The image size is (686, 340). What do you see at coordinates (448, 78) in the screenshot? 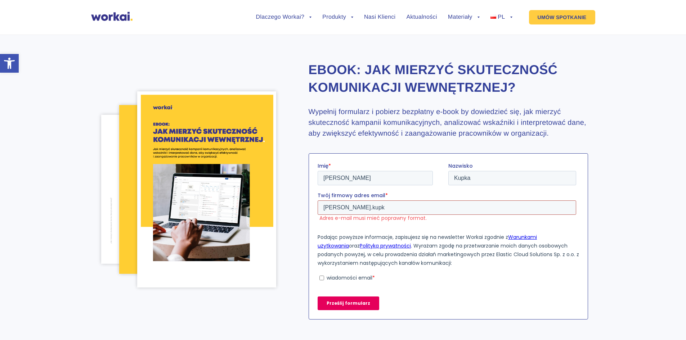
I see `h2: Ebook: Jak mierzyć skuteczność komunikacji wewnętrznej?` at bounding box center [448, 78].